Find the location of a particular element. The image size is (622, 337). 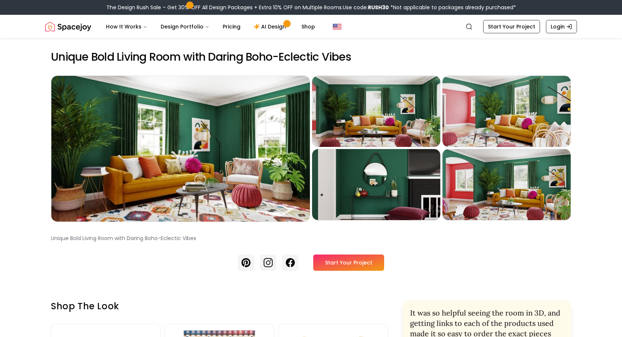

button: Design Portfolio is located at coordinates (185, 27).